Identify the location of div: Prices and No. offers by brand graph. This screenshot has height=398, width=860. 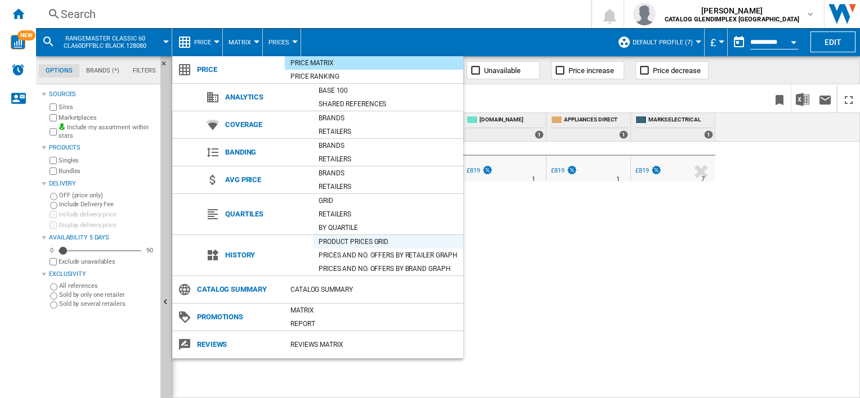
(388, 269).